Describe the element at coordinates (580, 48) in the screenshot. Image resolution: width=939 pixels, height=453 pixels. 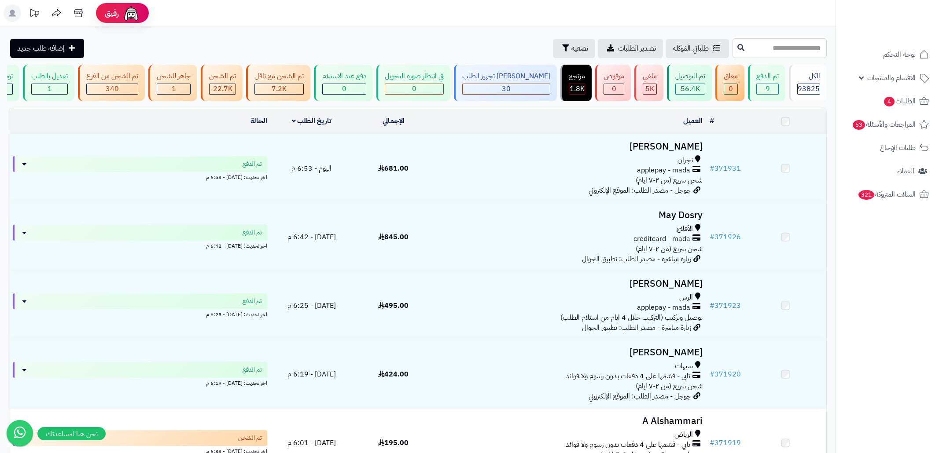
I see `span: تصفية` at that location.